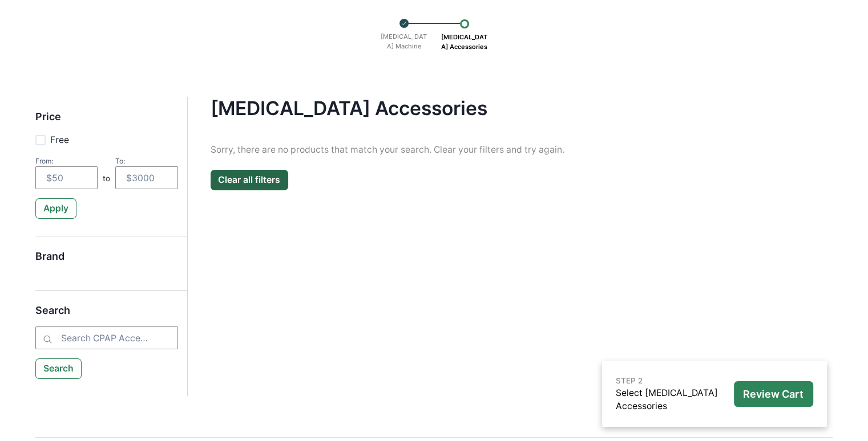 The width and height of the screenshot is (868, 441). What do you see at coordinates (672, 380) in the screenshot?
I see `p: STEP 2` at bounding box center [672, 380].